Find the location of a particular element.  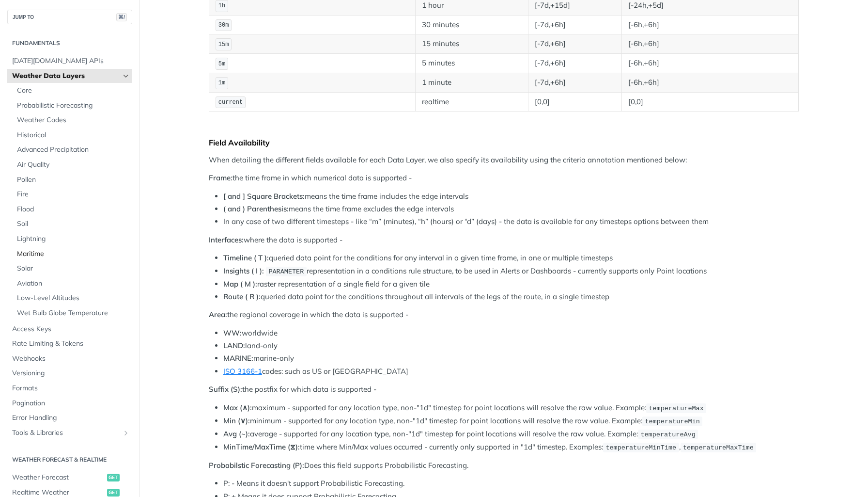

a: Solar is located at coordinates (72, 268).